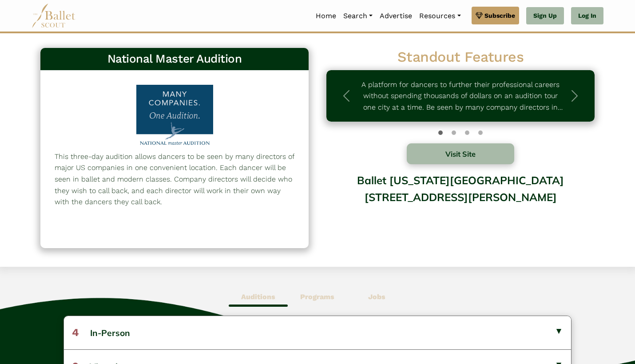 The width and height of the screenshot is (635, 364). I want to click on a: Home, so click(326, 16).